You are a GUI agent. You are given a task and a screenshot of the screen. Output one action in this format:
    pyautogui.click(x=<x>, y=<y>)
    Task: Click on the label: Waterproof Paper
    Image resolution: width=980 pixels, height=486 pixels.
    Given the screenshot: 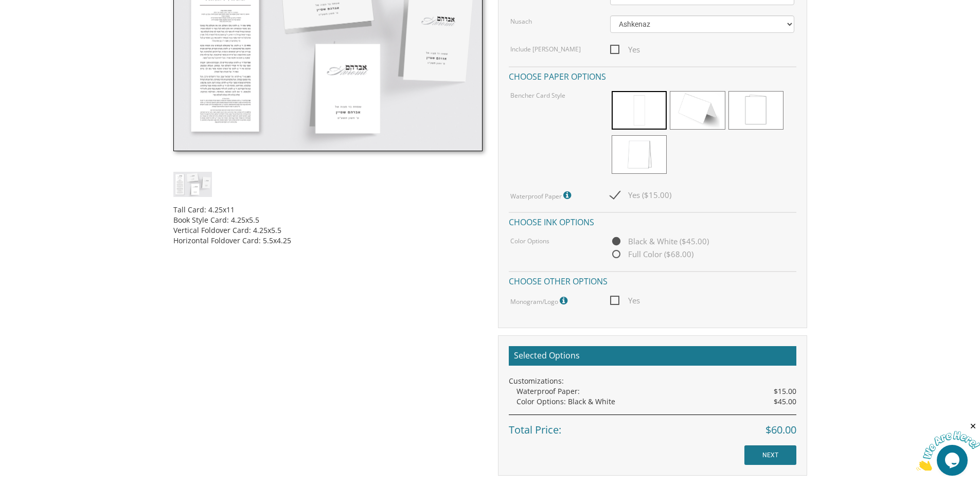 What is the action you would take?
    pyautogui.click(x=542, y=195)
    